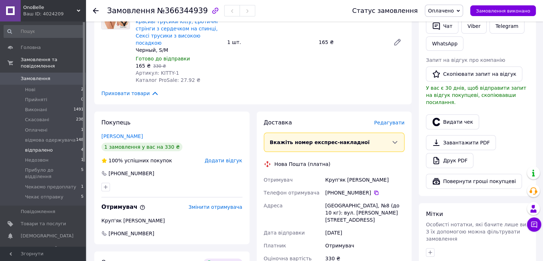  What do you see at coordinates (441, 11) in the screenshot?
I see `span: Оплачено` at bounding box center [441, 11].